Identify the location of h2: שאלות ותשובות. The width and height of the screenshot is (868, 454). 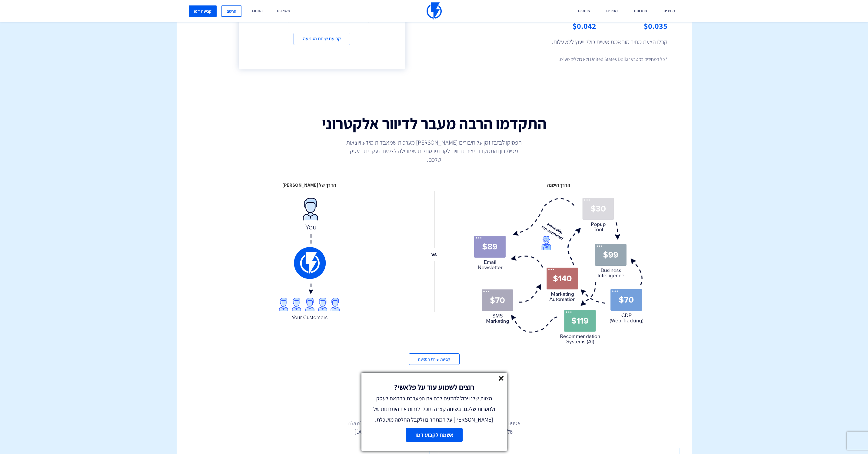
(434, 404).